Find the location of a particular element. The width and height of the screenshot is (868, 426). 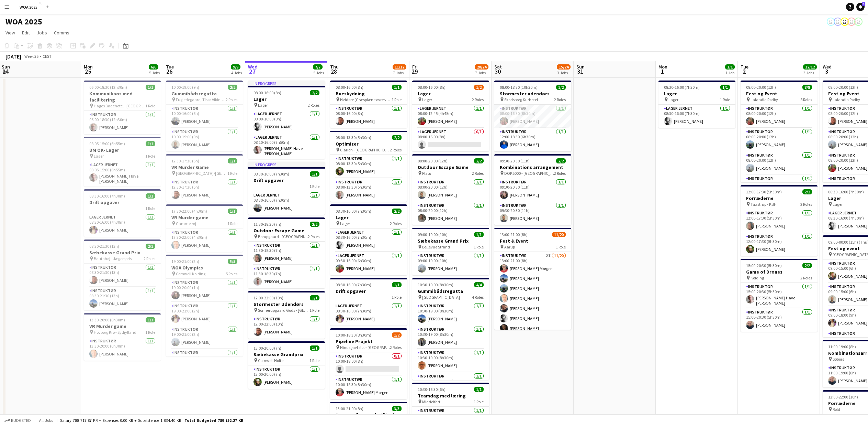

div: CEST is located at coordinates (47, 56).